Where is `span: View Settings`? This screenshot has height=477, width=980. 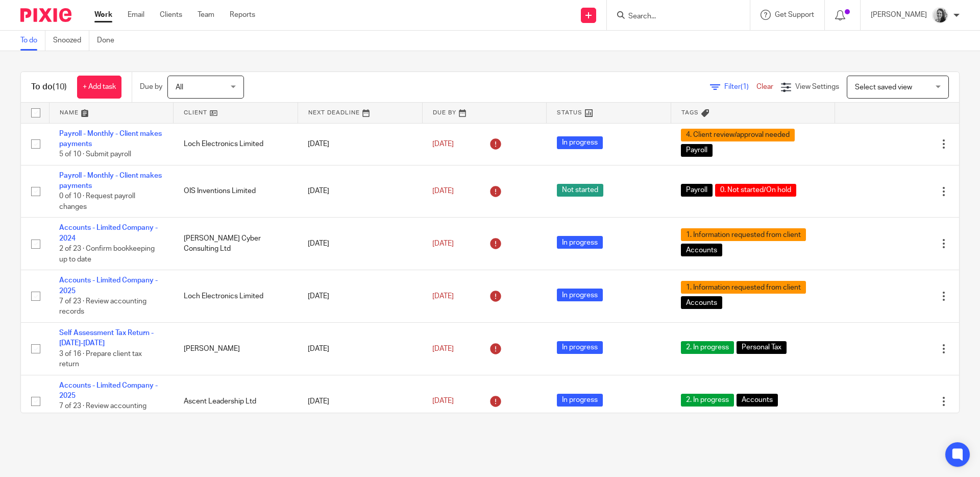 span: View Settings is located at coordinates (817, 87).